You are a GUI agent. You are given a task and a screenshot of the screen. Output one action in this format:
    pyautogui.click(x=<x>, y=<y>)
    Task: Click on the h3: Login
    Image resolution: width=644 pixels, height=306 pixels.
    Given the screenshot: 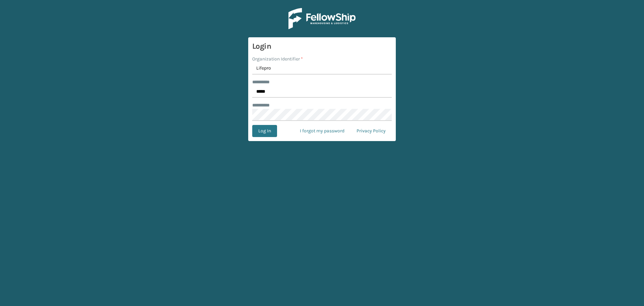 What is the action you would take?
    pyautogui.click(x=322, y=46)
    